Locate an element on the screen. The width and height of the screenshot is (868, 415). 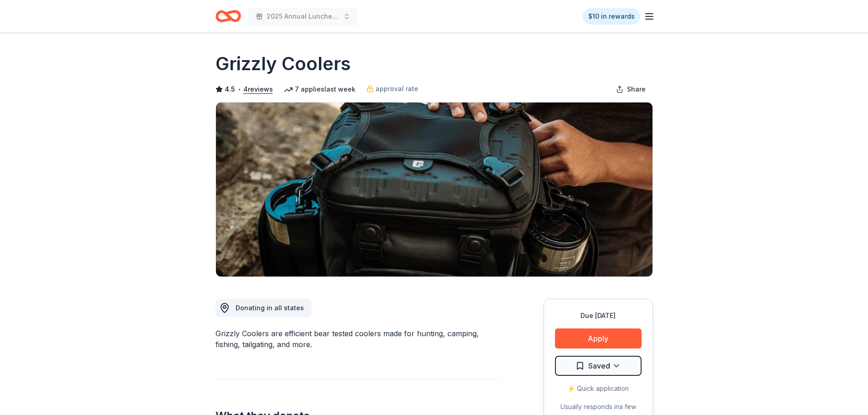
button: Saved is located at coordinates (598, 366).